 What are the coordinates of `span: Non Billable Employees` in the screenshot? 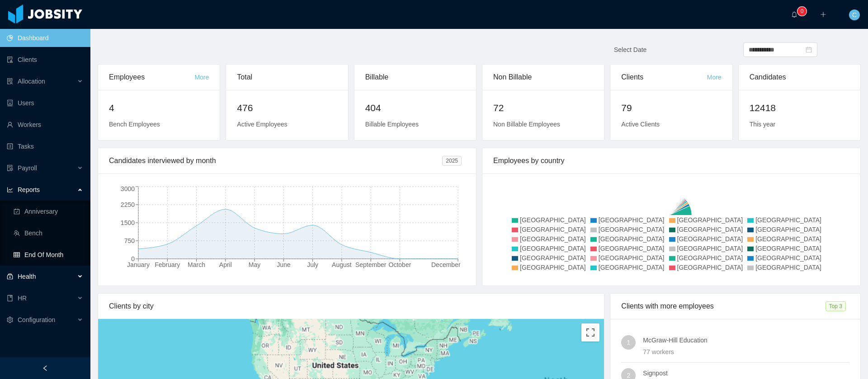 It's located at (527, 125).